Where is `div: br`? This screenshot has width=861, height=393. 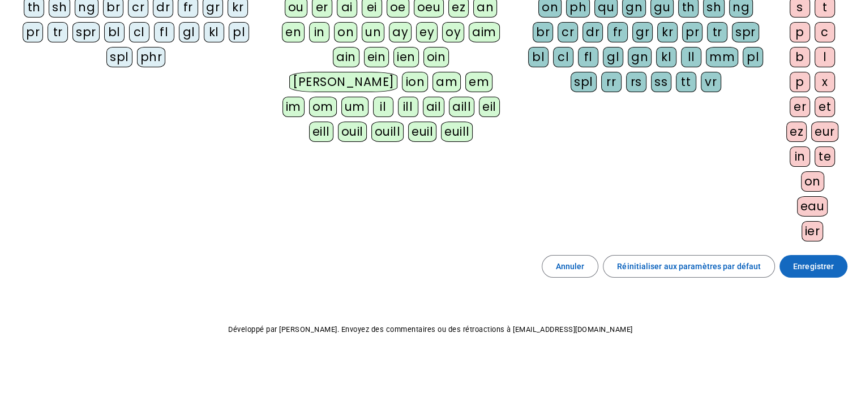
div: br is located at coordinates (543, 32).